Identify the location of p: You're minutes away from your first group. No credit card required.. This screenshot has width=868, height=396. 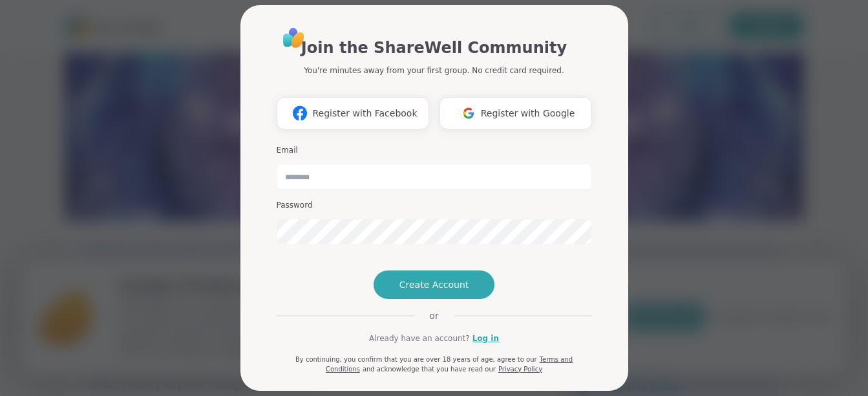
(433, 71).